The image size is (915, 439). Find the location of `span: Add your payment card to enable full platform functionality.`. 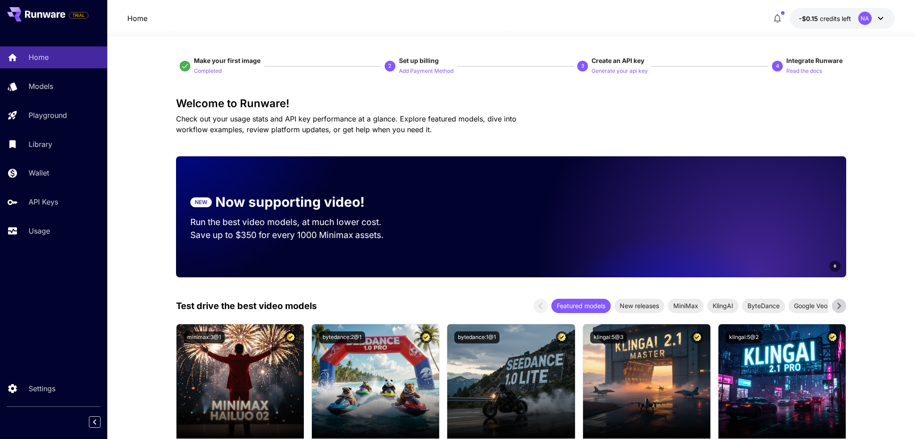

span: Add your payment card to enable full platform functionality. is located at coordinates (79, 15).